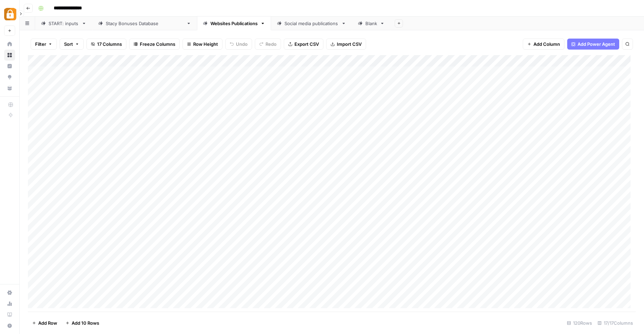  What do you see at coordinates (242, 44) in the screenshot?
I see `span: Undo` at bounding box center [242, 44].